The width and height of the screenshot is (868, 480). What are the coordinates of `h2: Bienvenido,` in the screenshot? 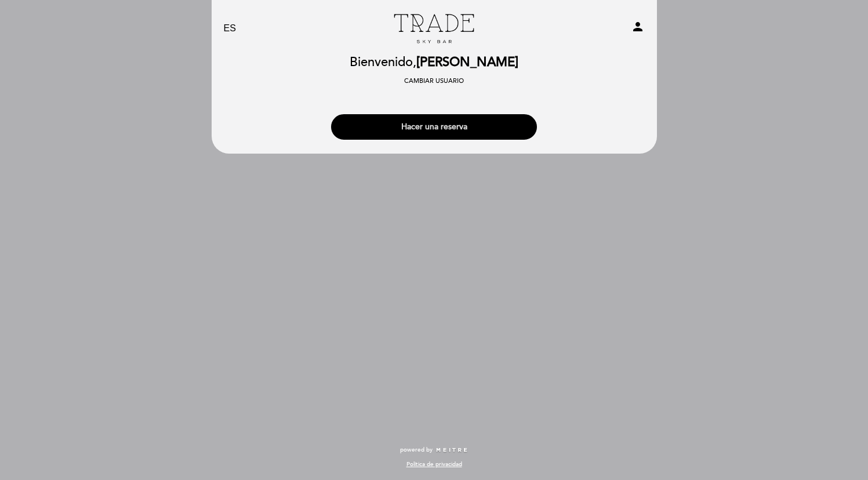 It's located at (434, 62).